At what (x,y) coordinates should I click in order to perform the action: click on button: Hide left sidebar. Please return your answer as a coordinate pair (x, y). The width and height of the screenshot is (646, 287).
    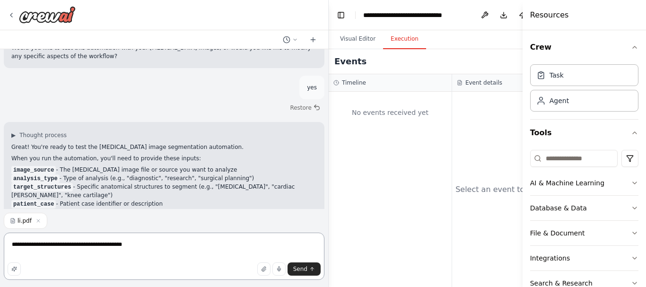
    Looking at the image, I should click on (341, 15).